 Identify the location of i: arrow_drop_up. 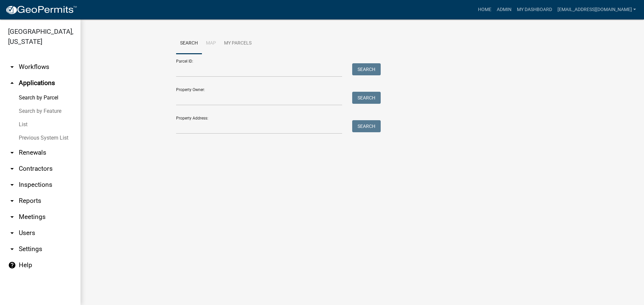
(12, 83).